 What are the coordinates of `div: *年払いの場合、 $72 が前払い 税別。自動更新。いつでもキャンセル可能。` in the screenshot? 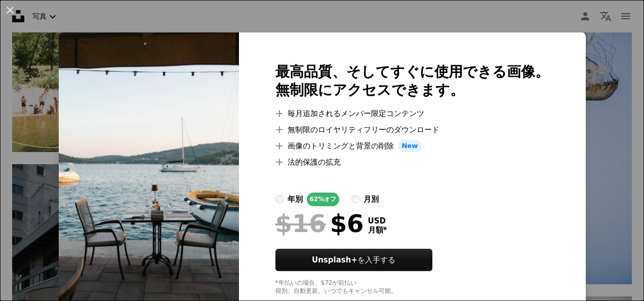 It's located at (412, 287).